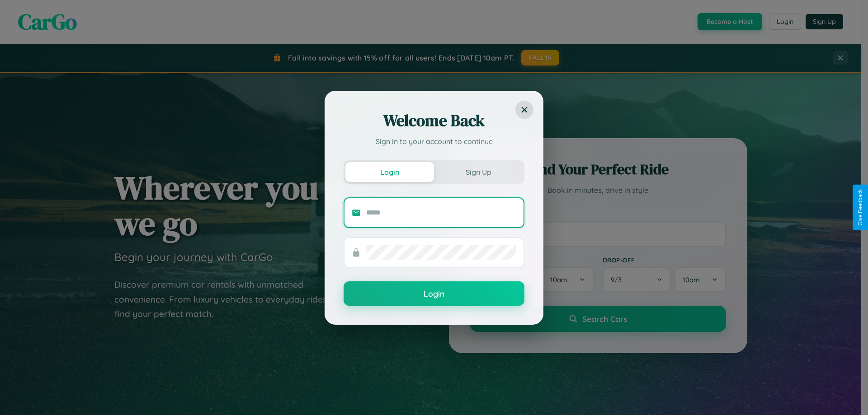  Describe the element at coordinates (434, 121) in the screenshot. I see `h2: Welcome Back` at that location.